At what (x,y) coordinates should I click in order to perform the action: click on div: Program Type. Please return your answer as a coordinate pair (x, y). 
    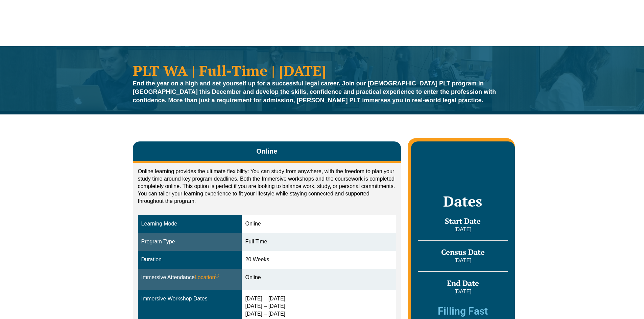
    Looking at the image, I should click on (190, 242).